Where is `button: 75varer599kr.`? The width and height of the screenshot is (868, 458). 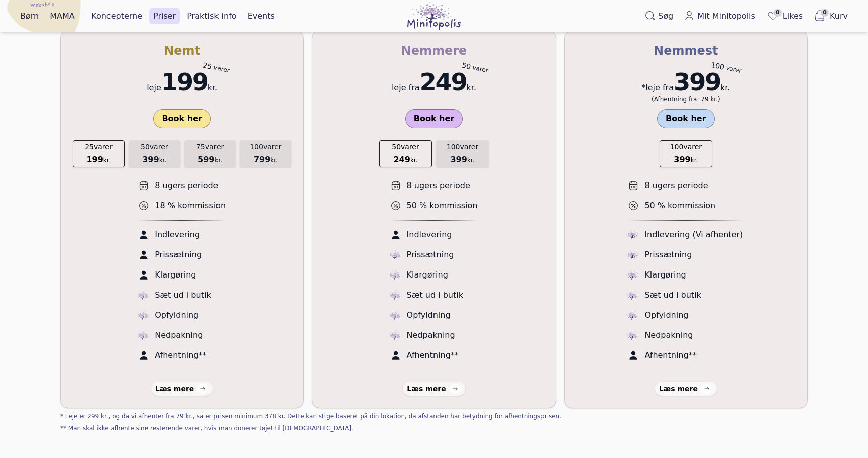 button: 75varer599kr. is located at coordinates (210, 154).